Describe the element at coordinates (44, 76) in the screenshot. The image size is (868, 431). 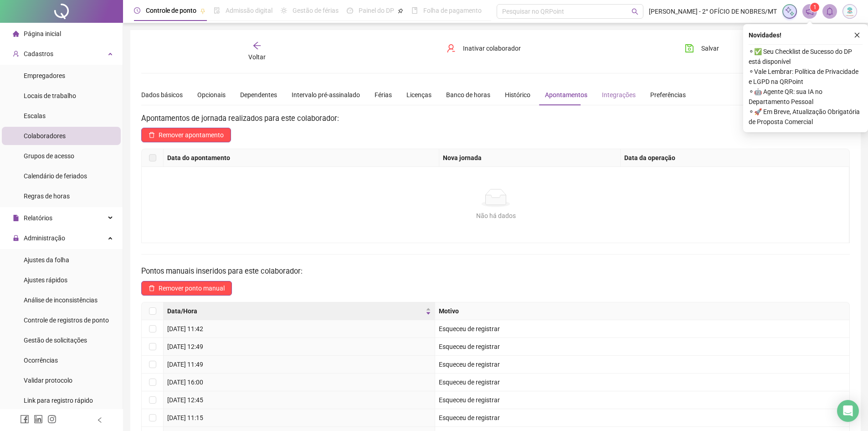
I see `span: Empregadores` at that location.